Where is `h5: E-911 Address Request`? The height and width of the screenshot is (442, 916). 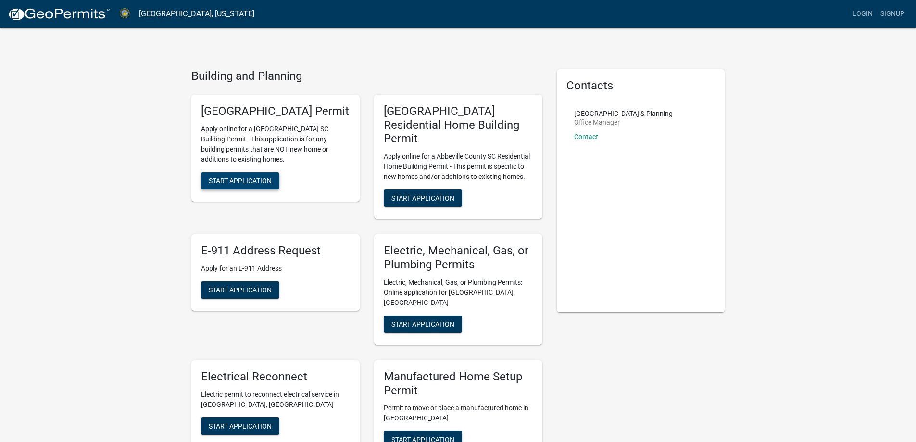
h5: E-911 Address Request is located at coordinates (276, 251).